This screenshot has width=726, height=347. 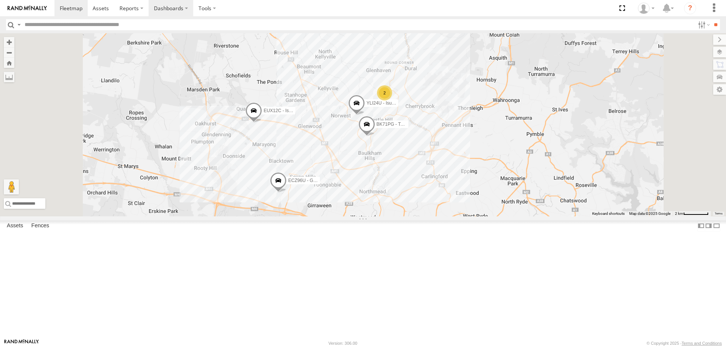 What do you see at coordinates (19, 25) in the screenshot?
I see `label: Search Query` at bounding box center [19, 25].